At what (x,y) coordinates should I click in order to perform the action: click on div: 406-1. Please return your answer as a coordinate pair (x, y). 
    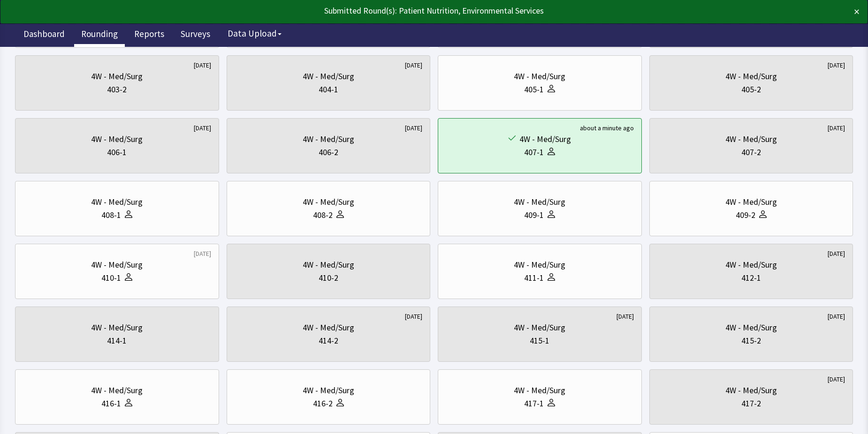
    Looking at the image, I should click on (117, 153).